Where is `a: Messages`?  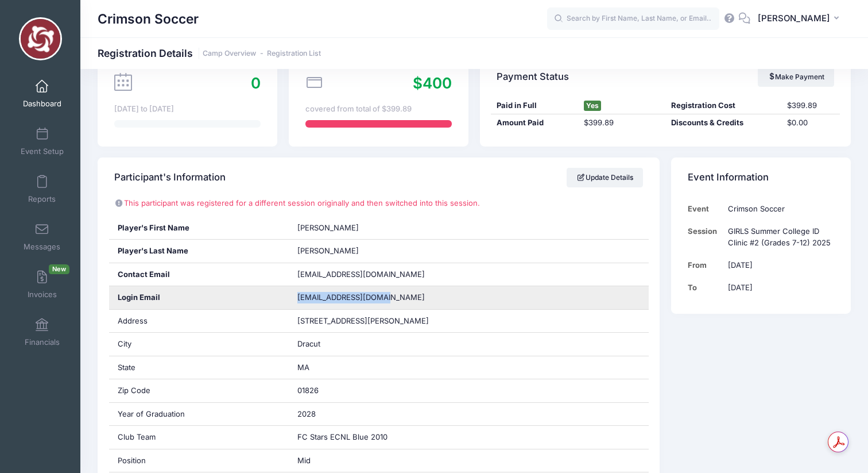
a: Messages is located at coordinates (42, 236).